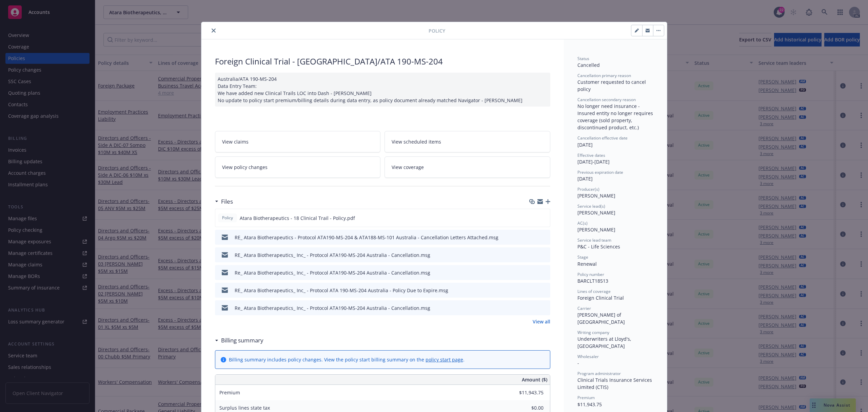  What do you see at coordinates (587, 263) in the screenshot?
I see `span: Renewal` at bounding box center [587, 263].